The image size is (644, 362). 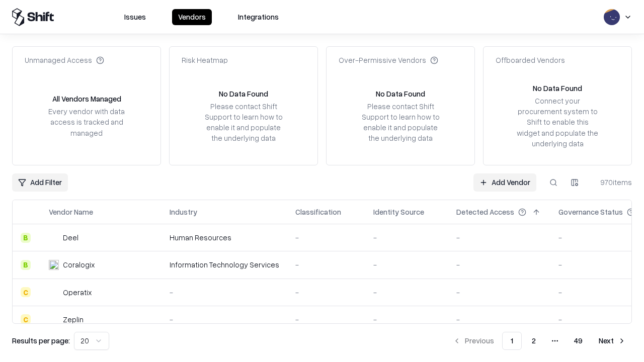 What do you see at coordinates (54, 319) in the screenshot?
I see `img: Zeplin` at bounding box center [54, 319].